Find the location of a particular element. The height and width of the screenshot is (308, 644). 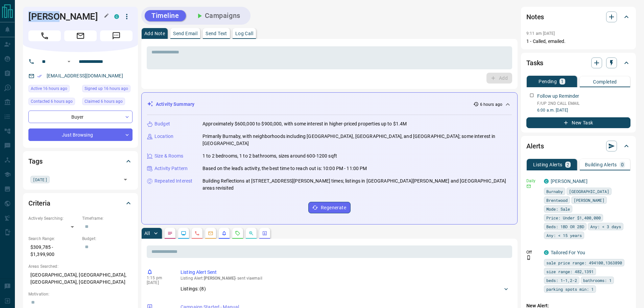

span: Email is located at coordinates (81, 36).